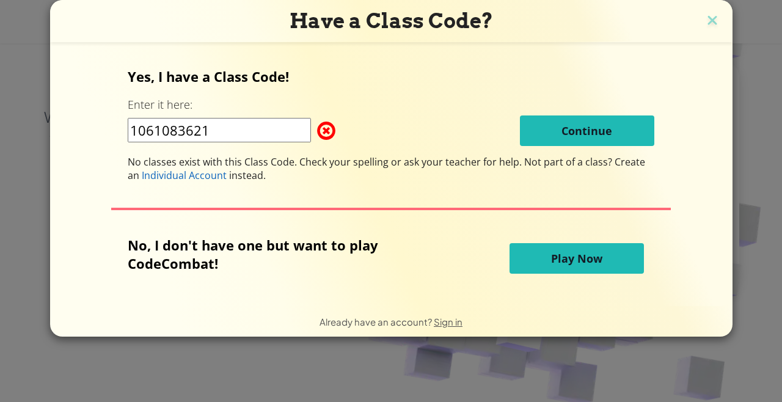 The image size is (782, 402). What do you see at coordinates (448, 321) in the screenshot?
I see `a: Sign in` at bounding box center [448, 321].